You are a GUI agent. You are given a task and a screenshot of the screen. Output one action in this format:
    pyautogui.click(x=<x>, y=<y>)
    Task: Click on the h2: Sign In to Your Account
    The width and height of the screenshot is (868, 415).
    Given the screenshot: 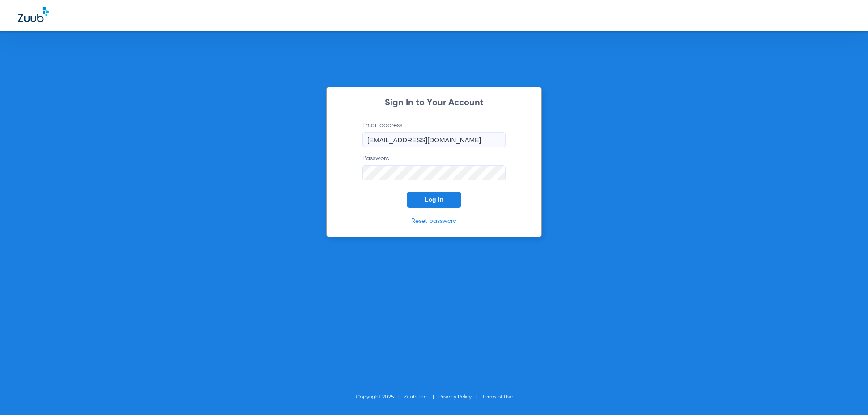 What is the action you would take?
    pyautogui.click(x=434, y=103)
    